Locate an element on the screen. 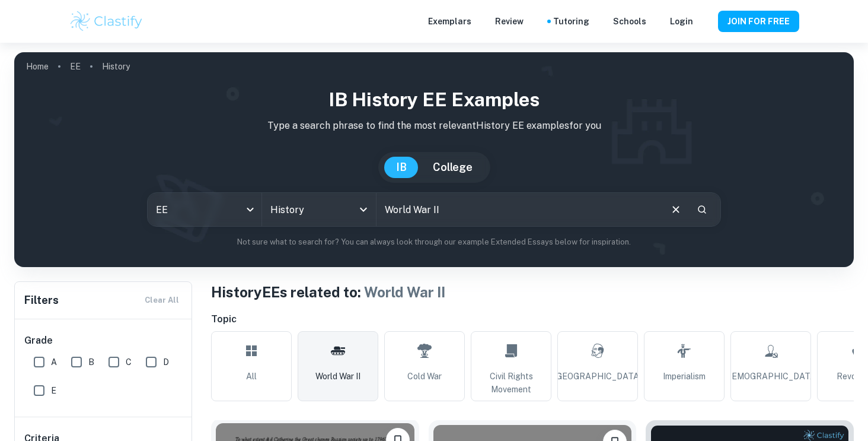 This screenshot has height=441, width=868. span: All is located at coordinates (252, 376).